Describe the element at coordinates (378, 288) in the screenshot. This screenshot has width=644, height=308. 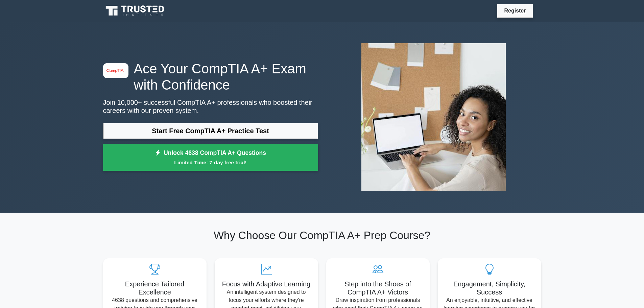
I see `h5: Step into the Shoes of CompTIA A+ Victors` at that location.